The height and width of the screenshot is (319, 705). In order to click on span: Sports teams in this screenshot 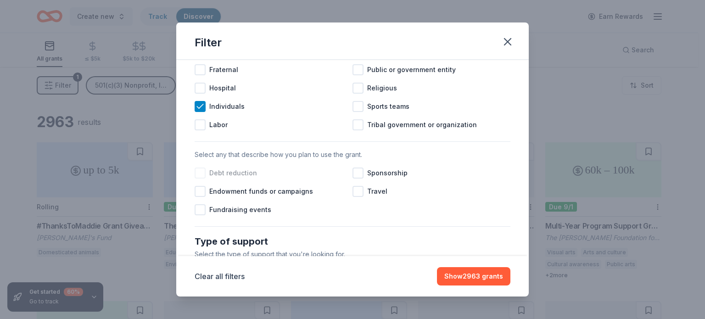, I will do `click(388, 107)`.